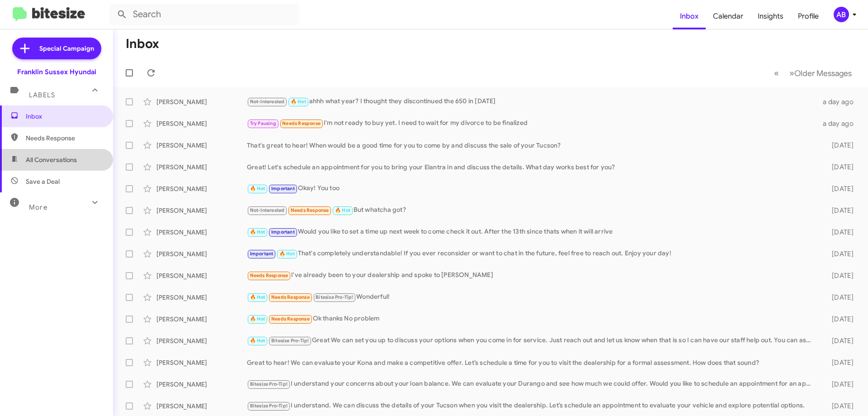  Describe the element at coordinates (776, 73) in the screenshot. I see `button: Previous` at that location.